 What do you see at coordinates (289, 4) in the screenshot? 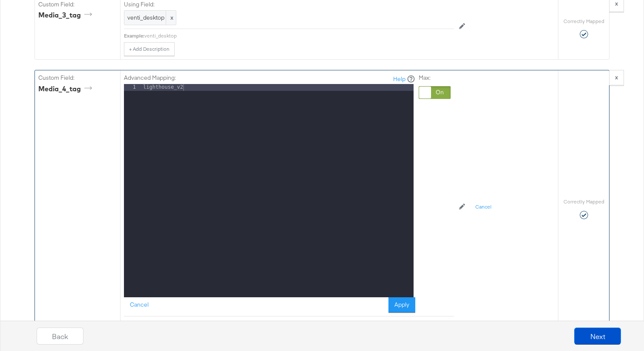
I see `label: Using Field:` at bounding box center [289, 4].